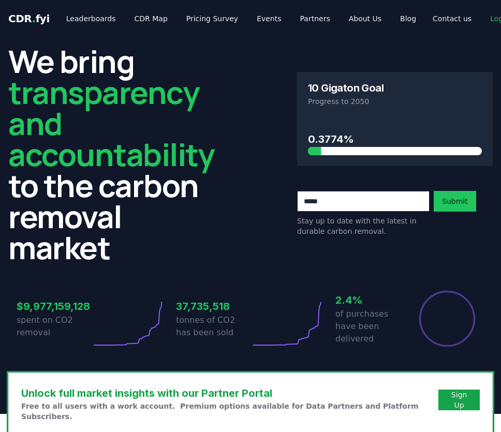 This screenshot has height=432, width=501. I want to click on h3: Unlock full market insights with our Partner Portal, so click(230, 394).